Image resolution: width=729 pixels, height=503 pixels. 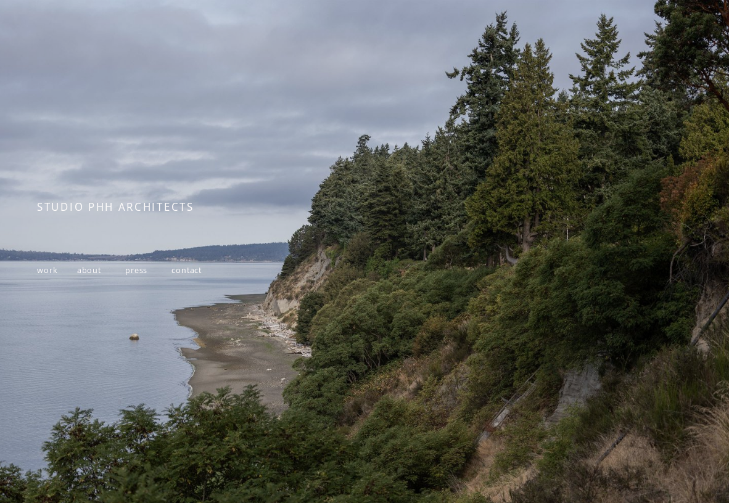 What do you see at coordinates (48, 270) in the screenshot?
I see `a: work` at bounding box center [48, 270].